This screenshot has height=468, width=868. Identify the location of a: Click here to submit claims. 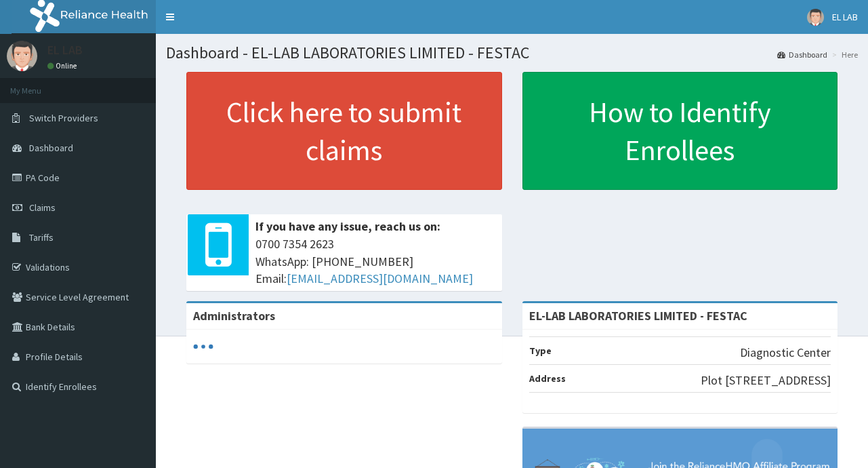
(344, 131).